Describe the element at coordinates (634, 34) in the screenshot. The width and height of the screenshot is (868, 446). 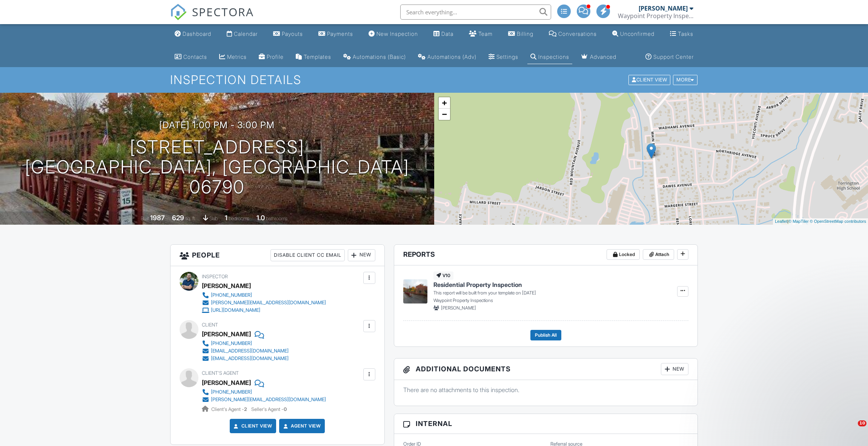
I see `a: Unconfirmed` at that location.